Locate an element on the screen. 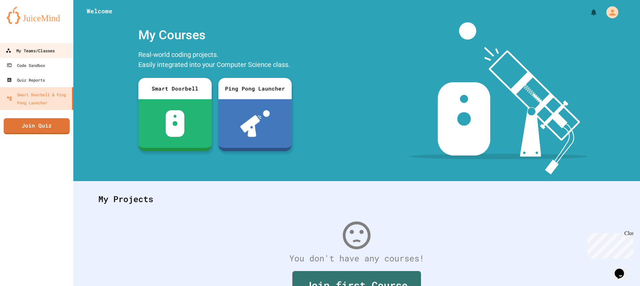  div: My Teams/Classes is located at coordinates (30, 51).